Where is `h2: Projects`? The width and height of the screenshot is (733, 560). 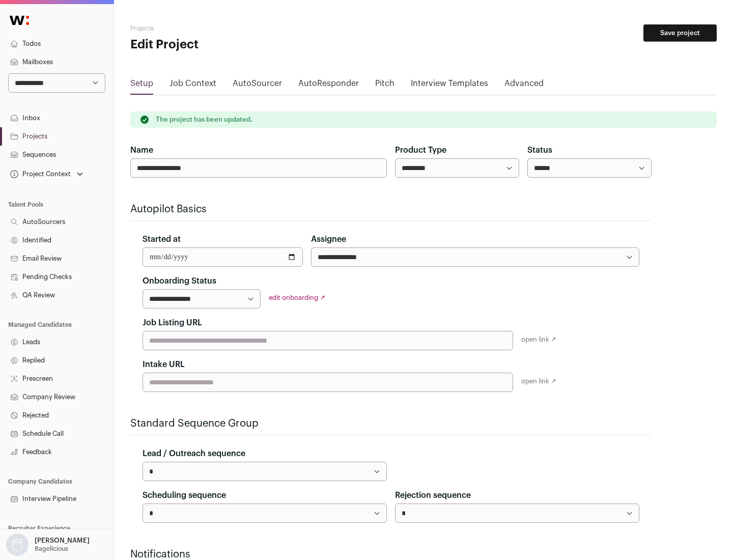
h2: Projects is located at coordinates (228, 29).